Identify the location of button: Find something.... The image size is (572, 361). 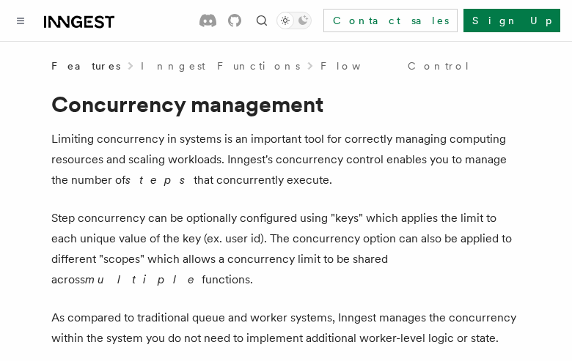
(262, 21).